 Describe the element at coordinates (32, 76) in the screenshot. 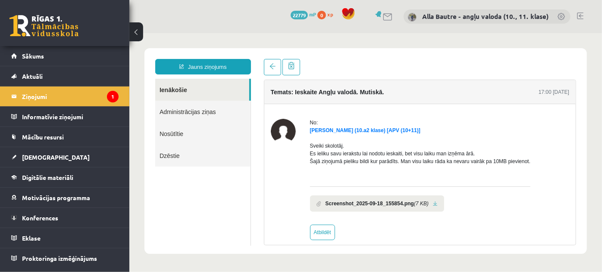

I see `span: Aktuāli` at that location.